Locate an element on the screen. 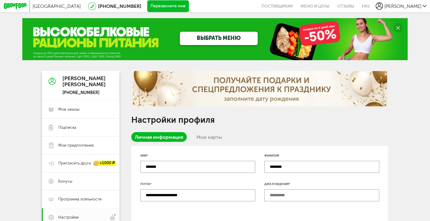 The height and width of the screenshot is (221, 430). a: Мои предпочтения is located at coordinates (81, 145).